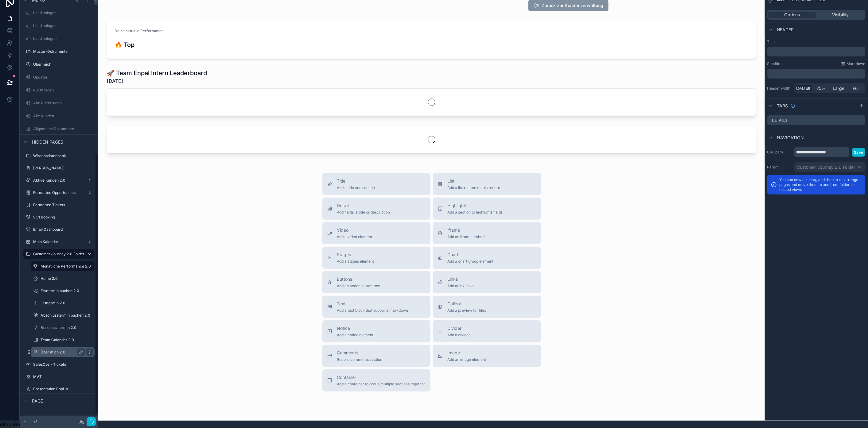 This screenshot has width=868, height=428. What do you see at coordinates (59, 230) in the screenshot?
I see `a: Email Dashboard` at bounding box center [59, 230].